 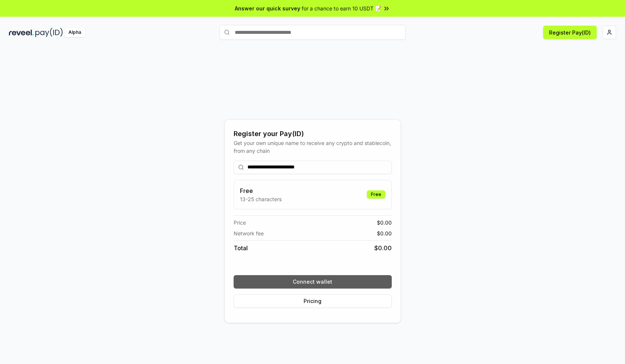 What do you see at coordinates (248, 233) in the screenshot?
I see `span: Network fee` at bounding box center [248, 233].